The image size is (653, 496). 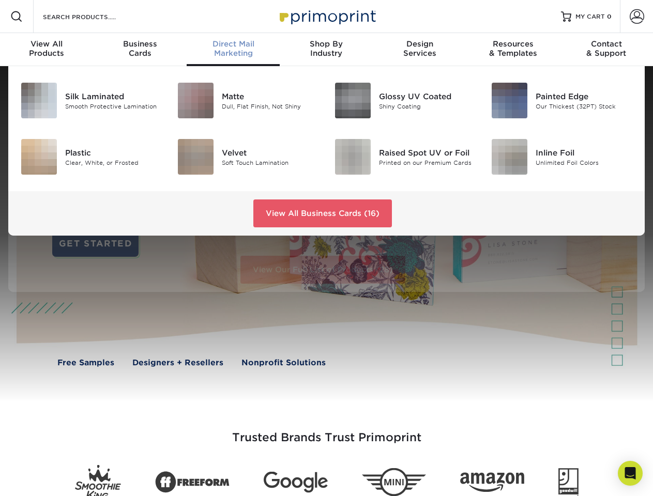 What do you see at coordinates (233, 50) in the screenshot?
I see `a: Direct MailMarketing` at bounding box center [233, 50].